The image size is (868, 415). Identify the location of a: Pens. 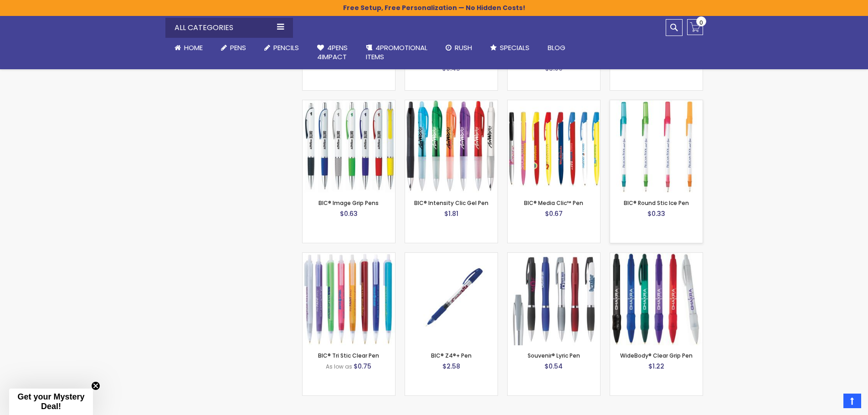
(233, 48).